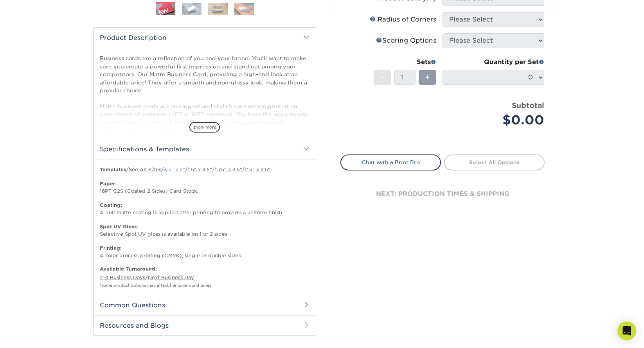  Describe the element at coordinates (494, 162) in the screenshot. I see `a: Select All Options` at that location.